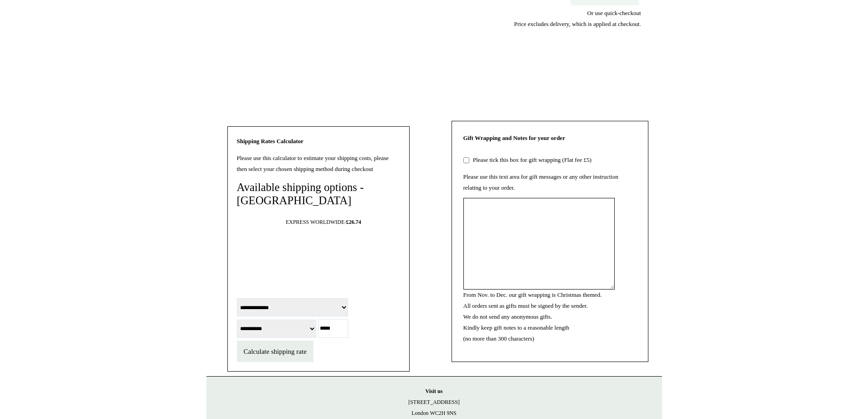 This screenshot has height=419, width=868. Describe the element at coordinates (434, 24) in the screenshot. I see `div: Price excludes delivery, which is applied at checkout.` at that location.